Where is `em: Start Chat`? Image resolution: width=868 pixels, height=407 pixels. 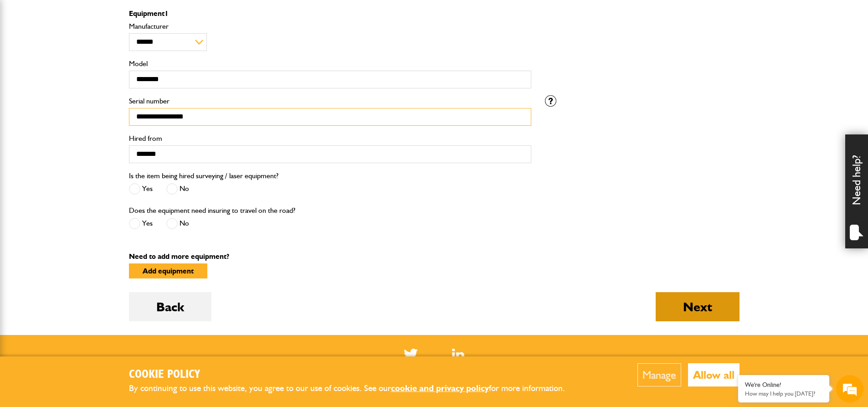
em: Start Chat is located at coordinates (144, 286).